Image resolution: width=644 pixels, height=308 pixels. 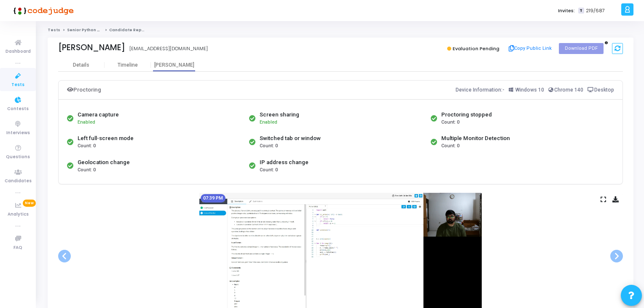 I want to click on div: Proctoring, so click(x=84, y=90).